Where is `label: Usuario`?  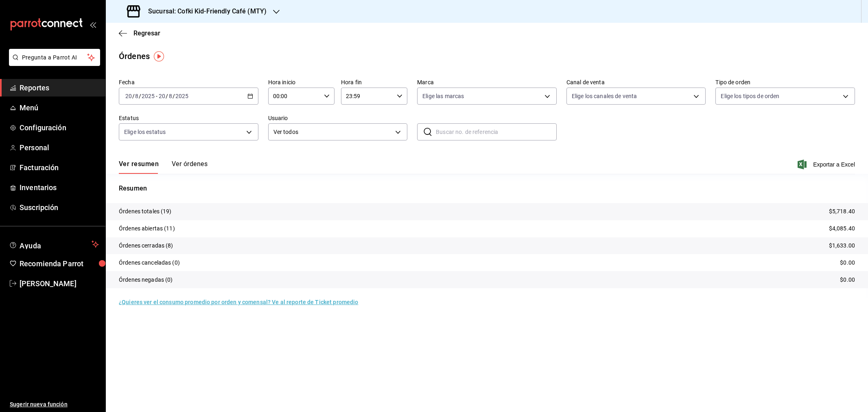
label: Usuario is located at coordinates (337, 118).